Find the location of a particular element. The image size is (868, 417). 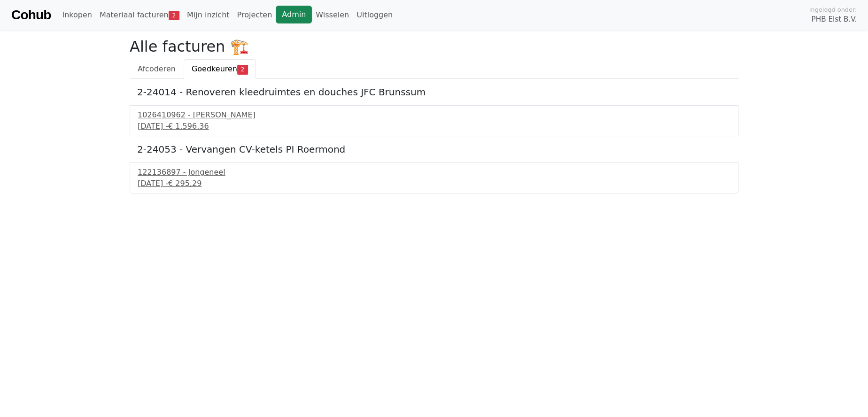

a: Afcoderen is located at coordinates (156, 69).